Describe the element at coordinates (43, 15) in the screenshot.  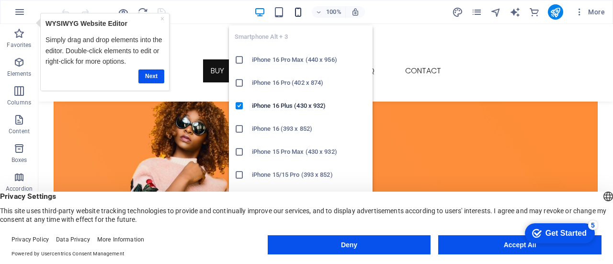
I see `div: Get Started 5 items remaining, 0% complete` at that location.